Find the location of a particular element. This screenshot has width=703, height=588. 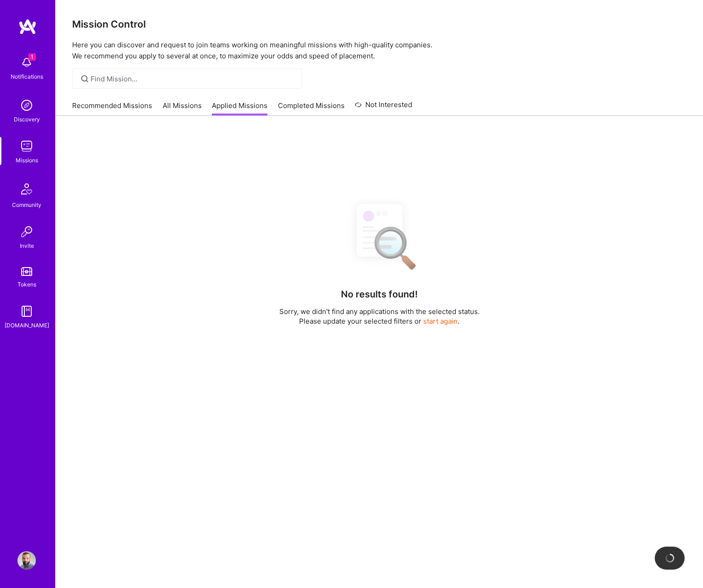

div: Community is located at coordinates (27, 204).